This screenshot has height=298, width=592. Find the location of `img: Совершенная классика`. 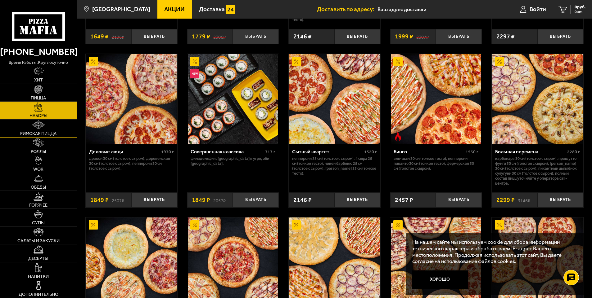

img: Совершенная классика is located at coordinates (233, 99).